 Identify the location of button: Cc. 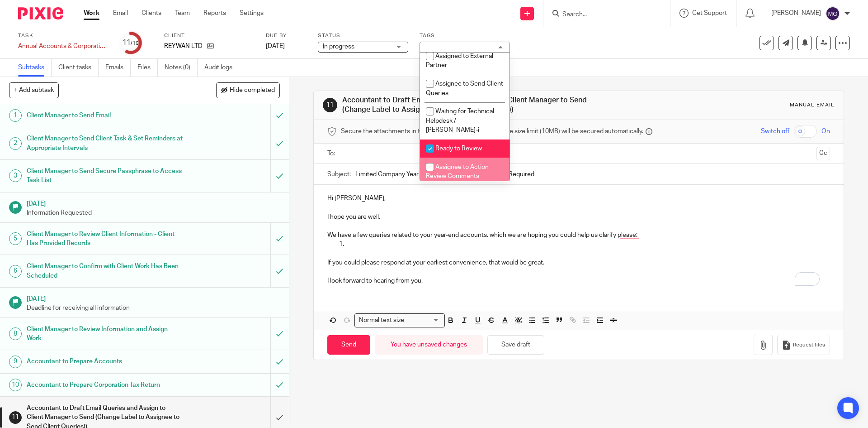
(823, 153).